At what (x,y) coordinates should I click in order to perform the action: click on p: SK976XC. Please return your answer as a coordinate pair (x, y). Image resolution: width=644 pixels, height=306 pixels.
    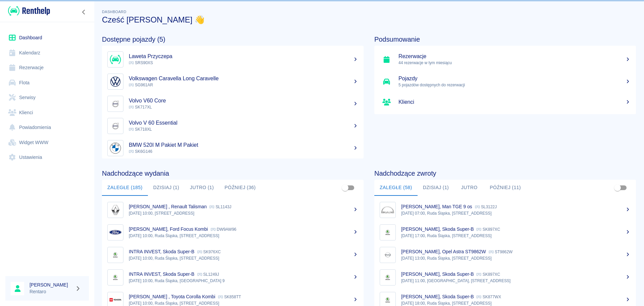
    Looking at the image, I should click on (209, 252).